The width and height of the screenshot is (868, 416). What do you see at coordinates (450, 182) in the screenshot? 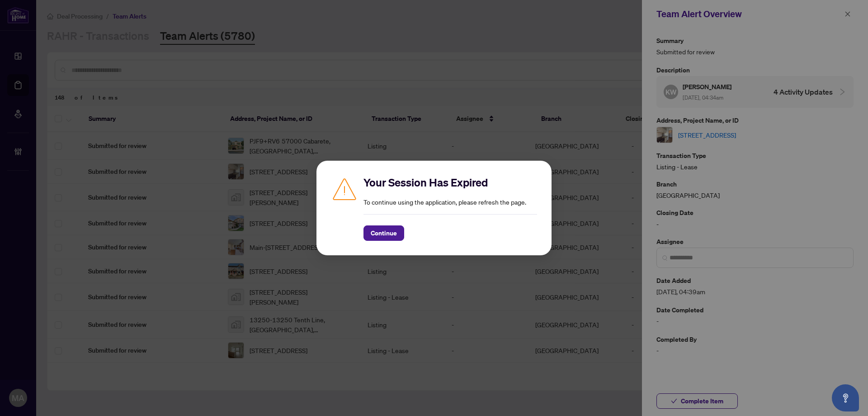
I see `h2: Your Session Has Expired` at bounding box center [450, 182].